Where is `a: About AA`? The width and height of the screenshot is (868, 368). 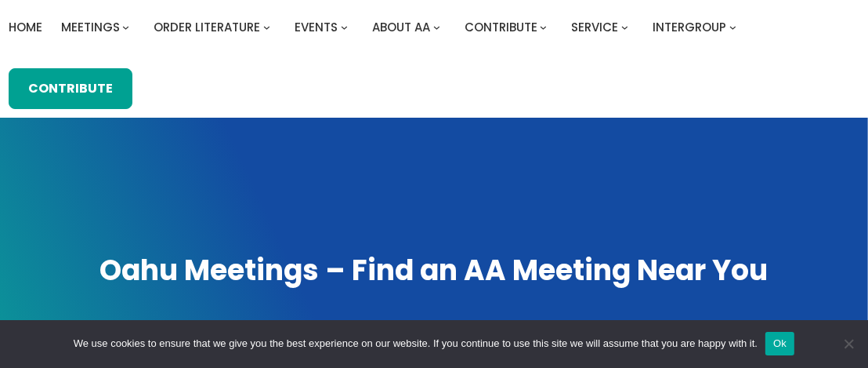
a: About AA is located at coordinates (401, 27).